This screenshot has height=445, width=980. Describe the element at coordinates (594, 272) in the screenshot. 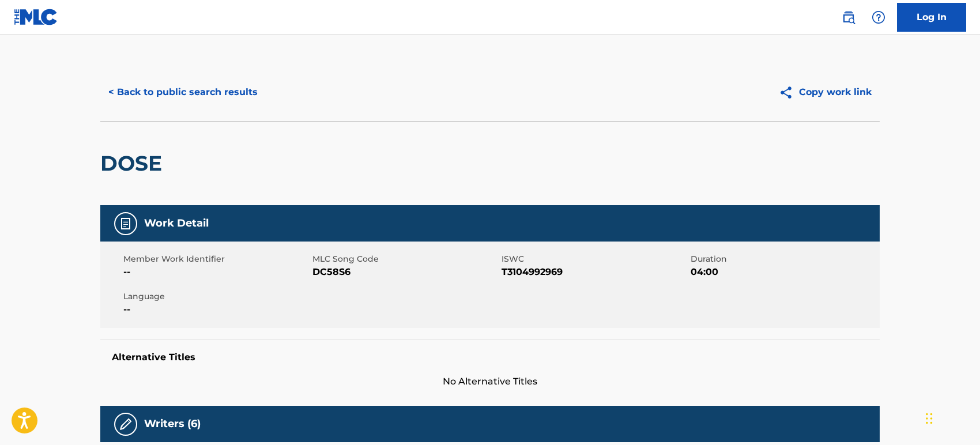

I see `span: T3104992969` at that location.